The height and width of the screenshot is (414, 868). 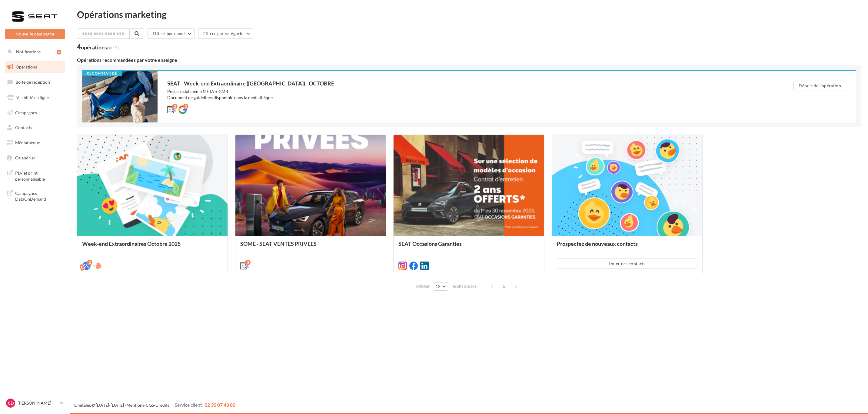 What do you see at coordinates (311, 246) in the screenshot?
I see `div: SOME - SEAT VENTES PRIVEES` at bounding box center [311, 246].